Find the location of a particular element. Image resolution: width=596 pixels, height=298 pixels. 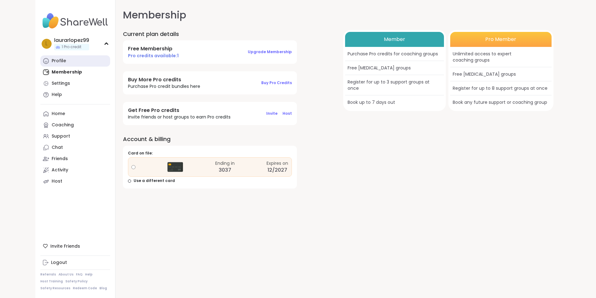

a: Logout is located at coordinates (75, 263).